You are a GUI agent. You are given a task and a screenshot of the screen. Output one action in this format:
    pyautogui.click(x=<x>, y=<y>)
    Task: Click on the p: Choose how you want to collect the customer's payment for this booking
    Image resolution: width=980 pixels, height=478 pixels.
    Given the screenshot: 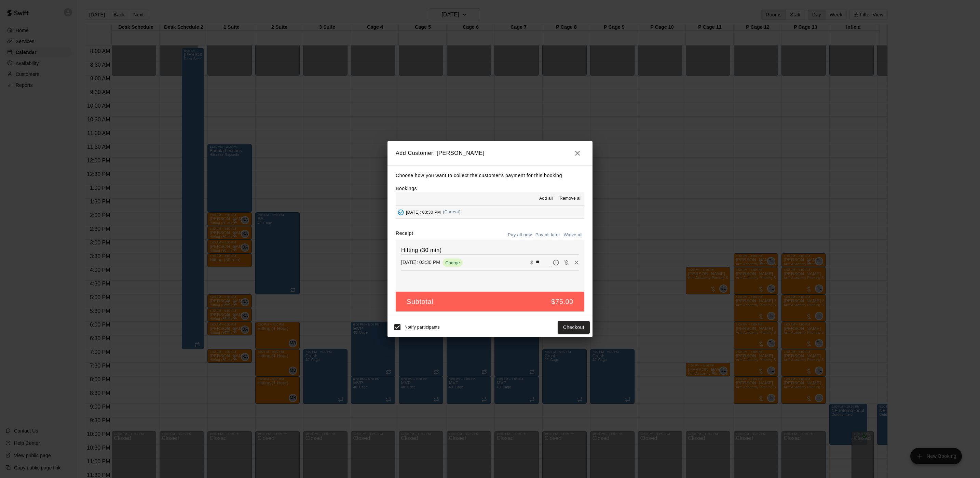 What is the action you would take?
    pyautogui.click(x=490, y=175)
    